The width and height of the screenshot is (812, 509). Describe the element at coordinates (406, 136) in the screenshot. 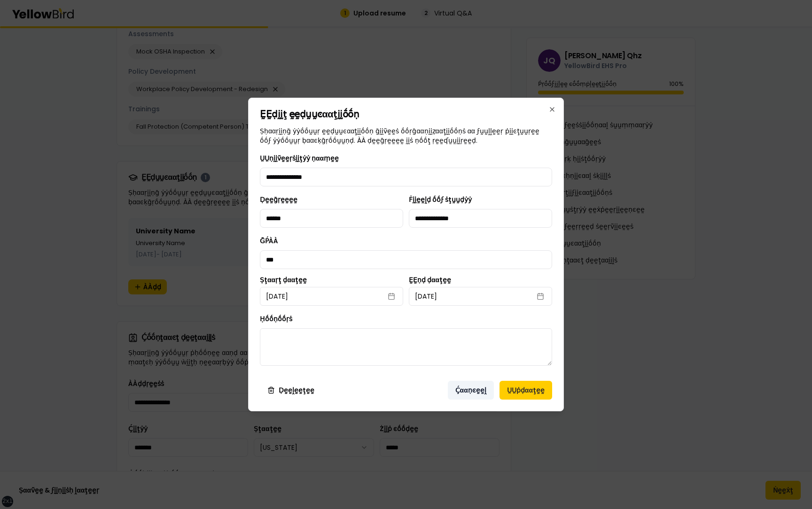

I see `p: Ṣḥααṛḭḭṇḡ ẏẏṓṓṵṵṛ ḛḛḍṵṵͼααţḭḭṓṓṇ ḡḭḭṽḛḛṡ ṓṓṛḡααṇḭḭẓααţḭḭṓṓṇṡ αα ϝṵṵḽḽḛḛṛ ṗḭḭͼţṵṵṛḛḛ ṓṓϝ ẏẏṓṓṵṵṛ ḅ...` at that location.